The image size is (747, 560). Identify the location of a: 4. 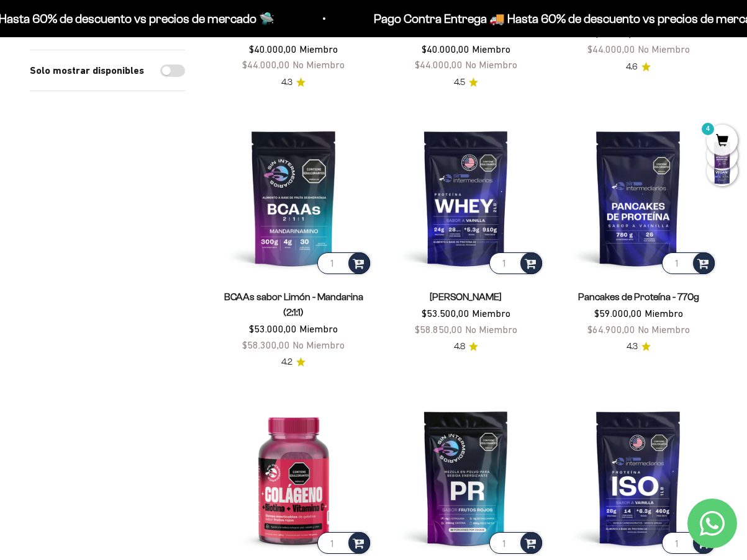
(722, 142).